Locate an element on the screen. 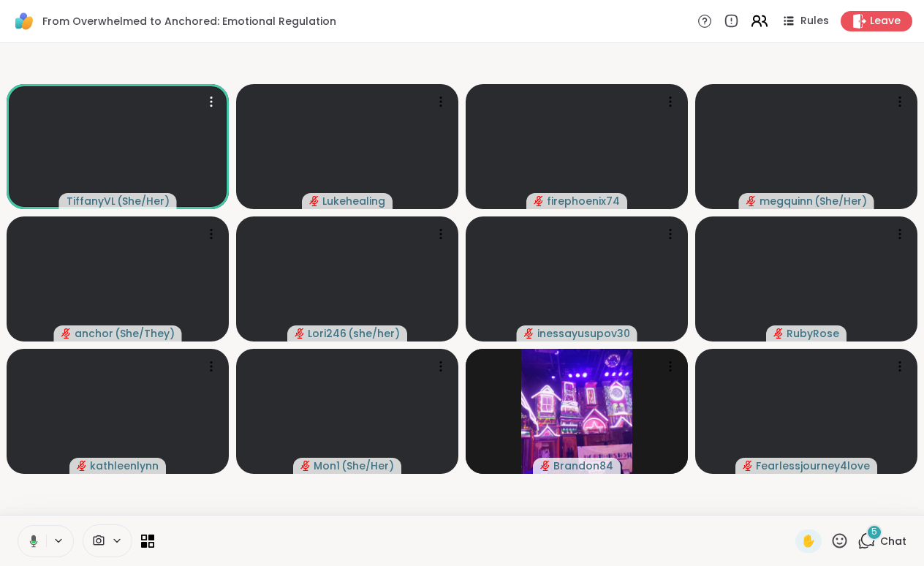  img: ShareWell Logomark is located at coordinates (24, 22).